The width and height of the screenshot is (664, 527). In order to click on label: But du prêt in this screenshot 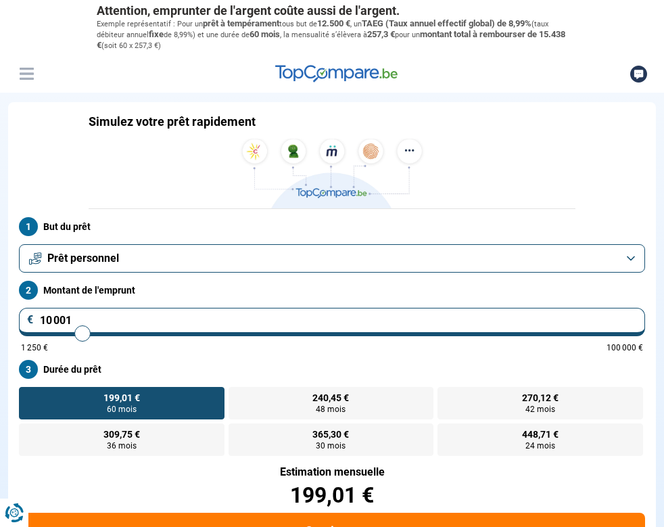, I will do `click(332, 227)`.